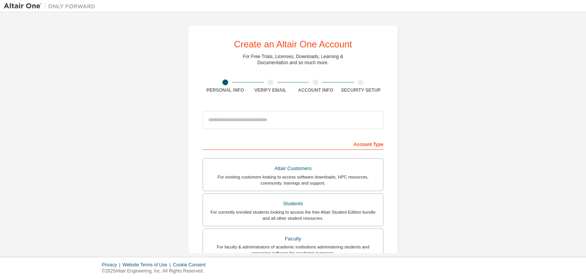  Describe the element at coordinates (52, 6) in the screenshot. I see `img: Altair One` at that location.